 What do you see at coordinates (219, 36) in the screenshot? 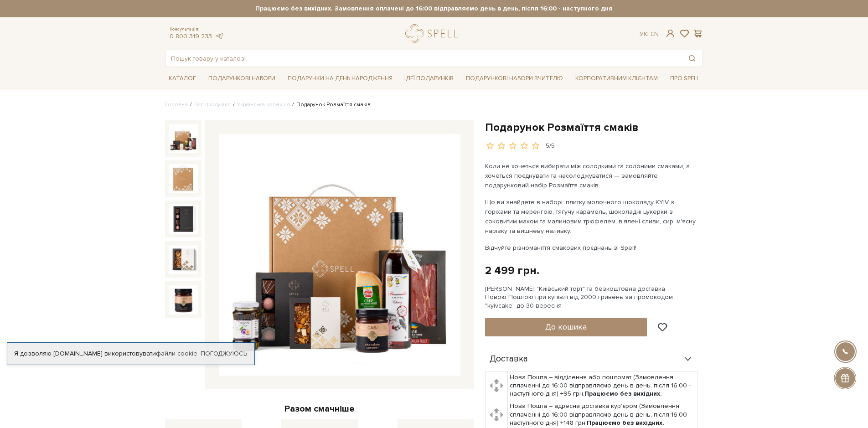
I see `a: telegram` at bounding box center [219, 36].